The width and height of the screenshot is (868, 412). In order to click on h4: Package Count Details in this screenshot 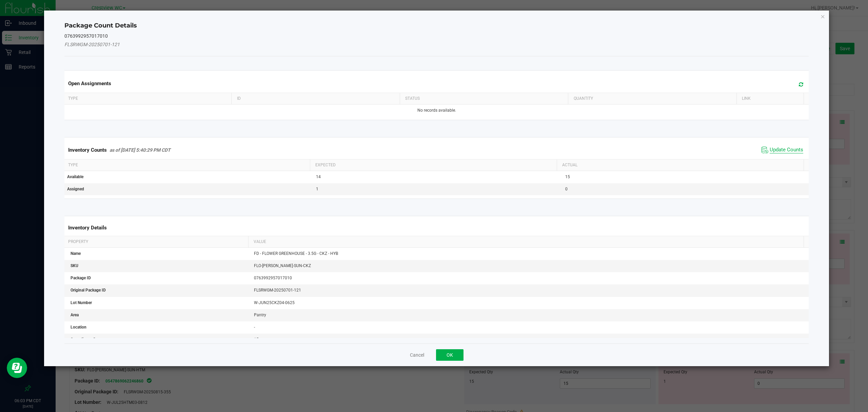, I will do `click(437, 26)`.